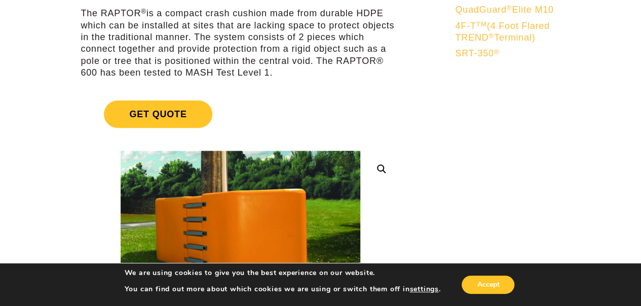 This screenshot has height=306, width=641. What do you see at coordinates (517, 10) in the screenshot?
I see `a: QuadGuard®Elite M10` at bounding box center [517, 10].